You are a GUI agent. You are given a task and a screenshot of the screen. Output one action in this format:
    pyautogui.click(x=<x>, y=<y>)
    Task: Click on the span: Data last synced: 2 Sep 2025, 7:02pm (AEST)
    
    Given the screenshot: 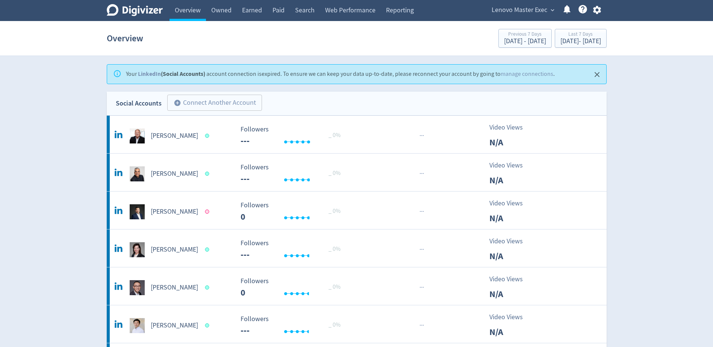 What is the action you would take?
    pyautogui.click(x=208, y=212)
    